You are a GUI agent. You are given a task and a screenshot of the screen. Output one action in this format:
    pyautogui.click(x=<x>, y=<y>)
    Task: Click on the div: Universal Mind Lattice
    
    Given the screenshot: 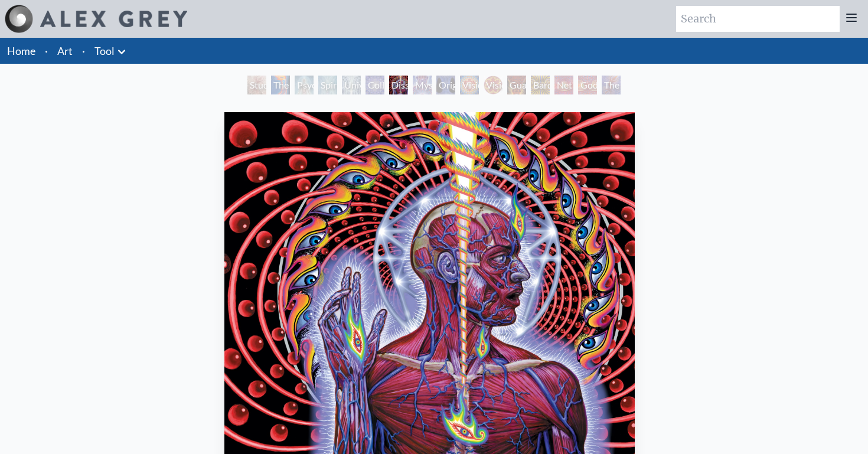 What is the action you would take?
    pyautogui.click(x=352, y=85)
    